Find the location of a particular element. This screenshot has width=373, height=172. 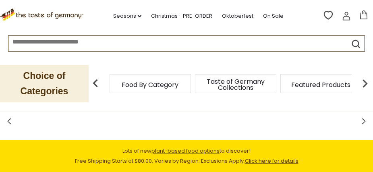

span: plant-based food options is located at coordinates (185, 151).